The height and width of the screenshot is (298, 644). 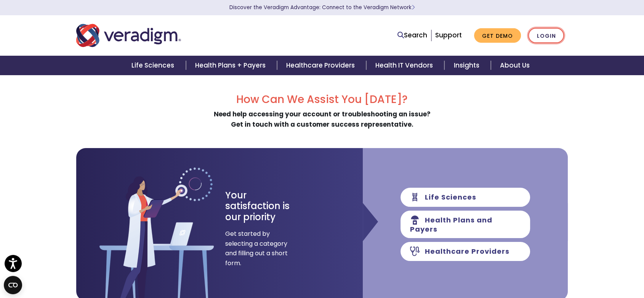 I want to click on span: Learn More, so click(x=413, y=8).